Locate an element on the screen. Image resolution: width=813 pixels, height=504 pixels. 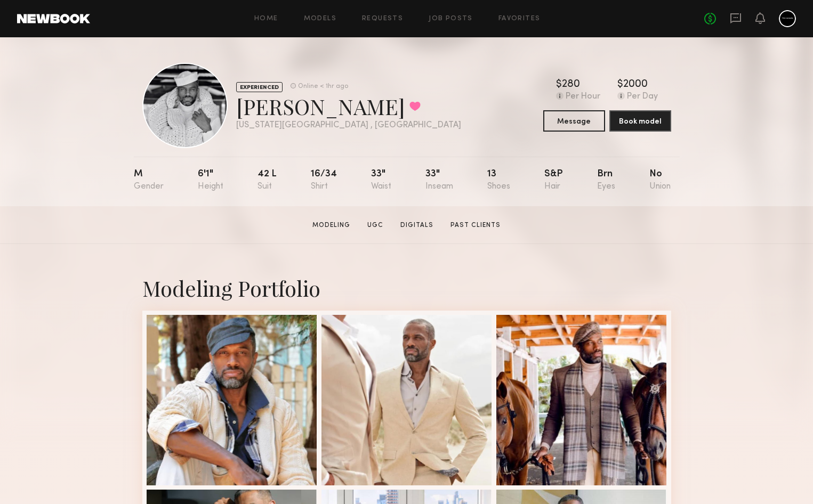
div: 280 is located at coordinates (571, 85).